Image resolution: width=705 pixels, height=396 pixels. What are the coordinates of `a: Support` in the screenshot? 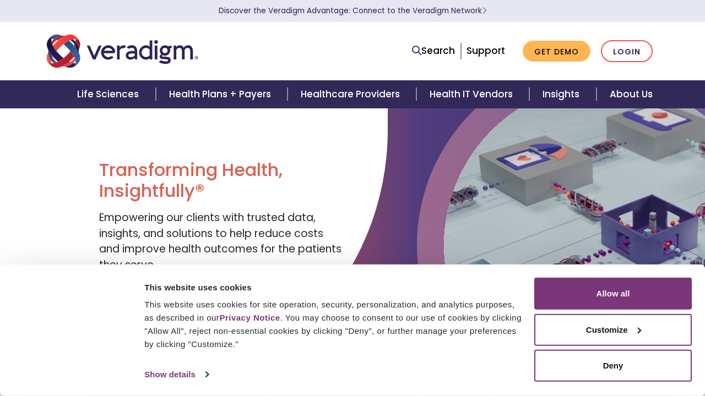 It's located at (485, 51).